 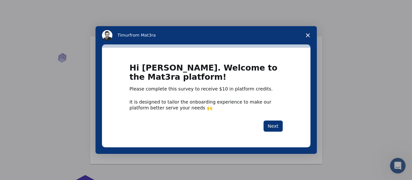 What do you see at coordinates (273, 126) in the screenshot?
I see `button: Next` at bounding box center [273, 126].